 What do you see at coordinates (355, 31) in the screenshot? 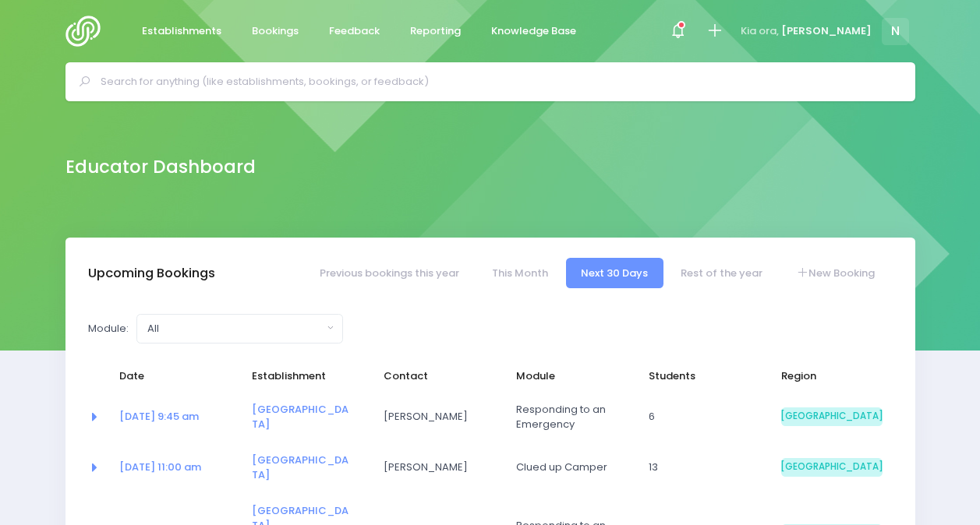
I see `a: Feedback` at bounding box center [355, 31].